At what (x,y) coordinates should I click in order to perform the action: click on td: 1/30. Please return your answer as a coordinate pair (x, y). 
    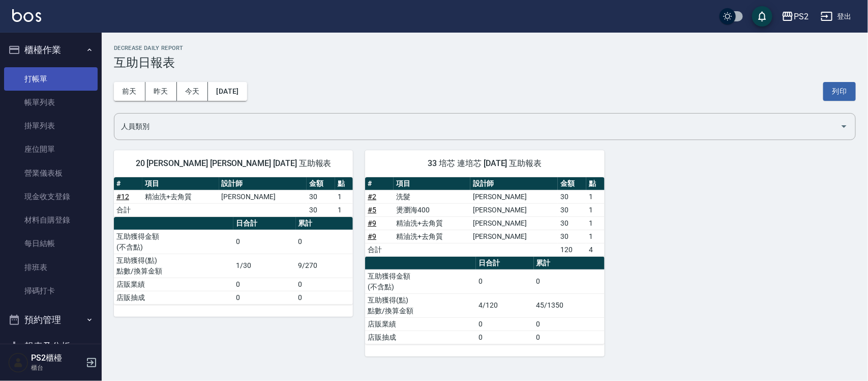
    Looking at the image, I should click on (264, 265).